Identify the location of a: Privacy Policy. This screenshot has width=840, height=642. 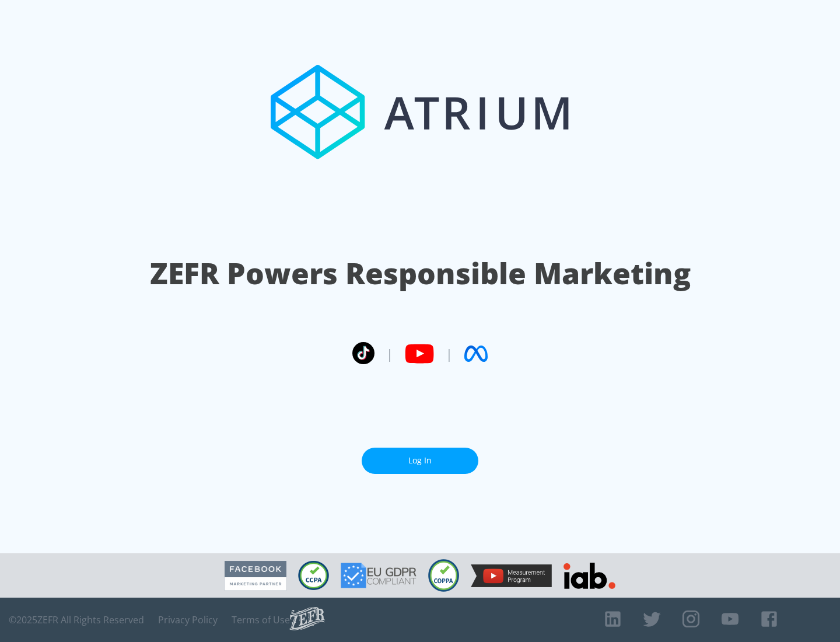
(188, 620).